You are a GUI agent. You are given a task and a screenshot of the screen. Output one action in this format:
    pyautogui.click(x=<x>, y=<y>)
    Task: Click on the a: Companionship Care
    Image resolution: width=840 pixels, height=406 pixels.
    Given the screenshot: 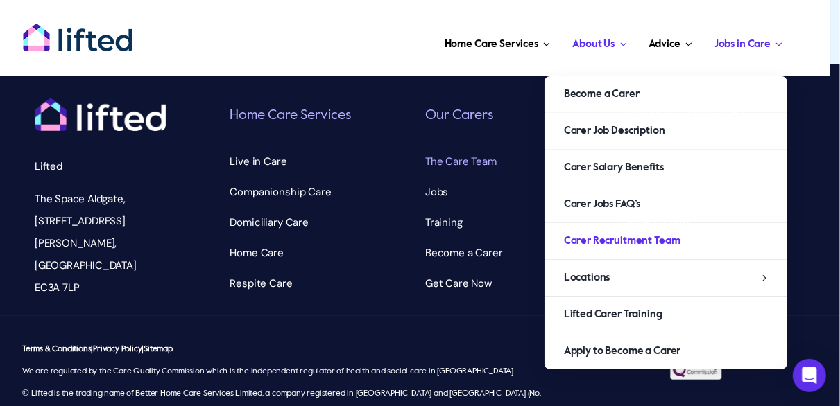 What is the action you would take?
    pyautogui.click(x=322, y=192)
    